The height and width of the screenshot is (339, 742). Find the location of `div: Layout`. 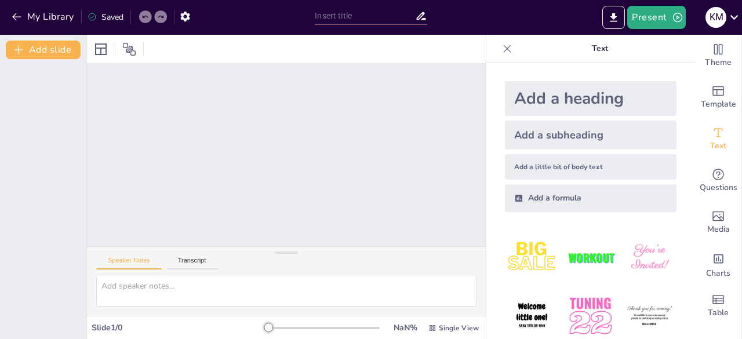

div: Layout is located at coordinates (101, 49).